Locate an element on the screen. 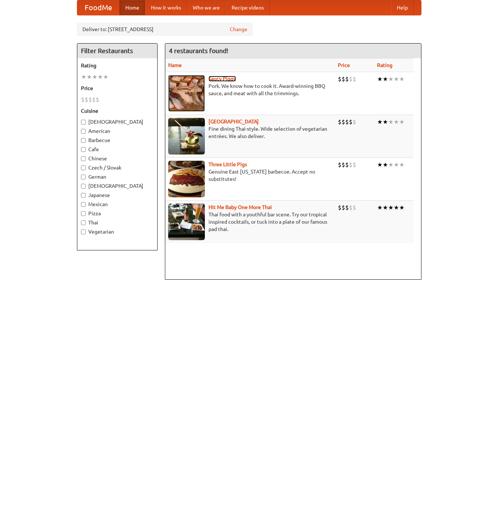  a: FoodMe is located at coordinates (98, 8).